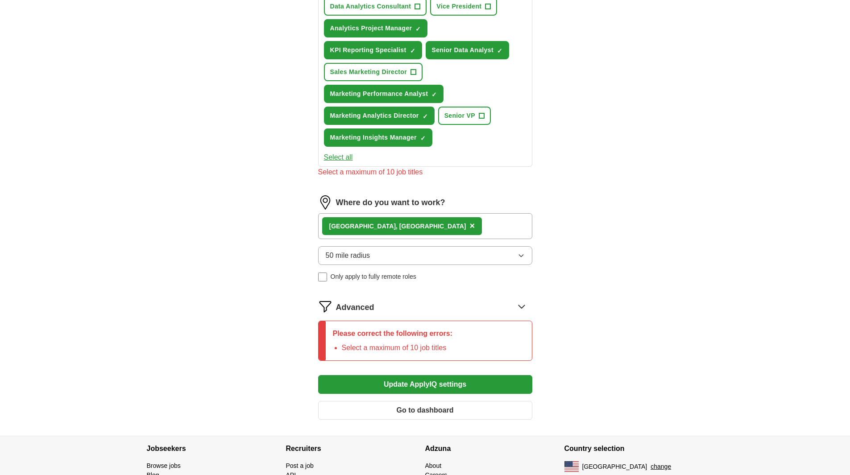 This screenshot has width=850, height=475. What do you see at coordinates (464, 116) in the screenshot?
I see `button: Senior VP` at bounding box center [464, 116].